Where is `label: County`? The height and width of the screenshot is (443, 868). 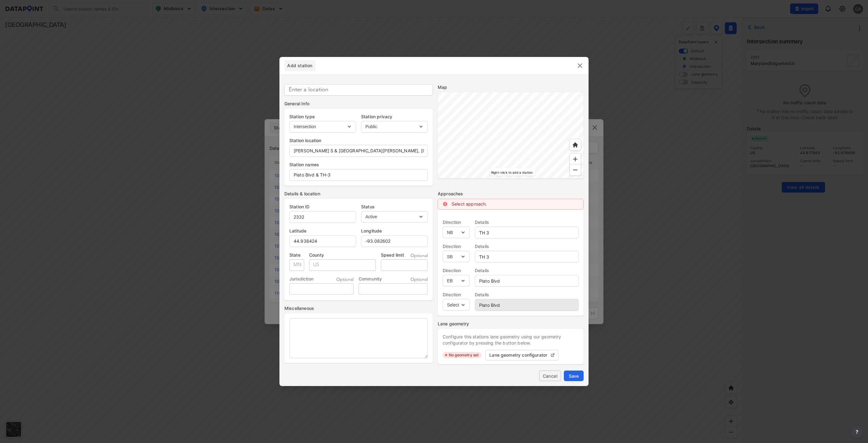
label: County is located at coordinates (343, 255).